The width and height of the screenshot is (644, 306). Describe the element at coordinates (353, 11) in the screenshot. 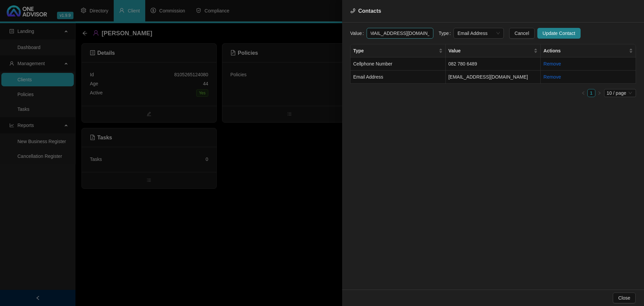

I see `span: phone` at that location.